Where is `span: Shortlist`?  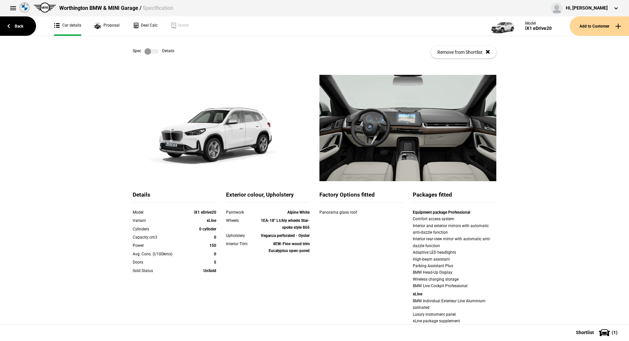 span: Shortlist is located at coordinates (585, 332).